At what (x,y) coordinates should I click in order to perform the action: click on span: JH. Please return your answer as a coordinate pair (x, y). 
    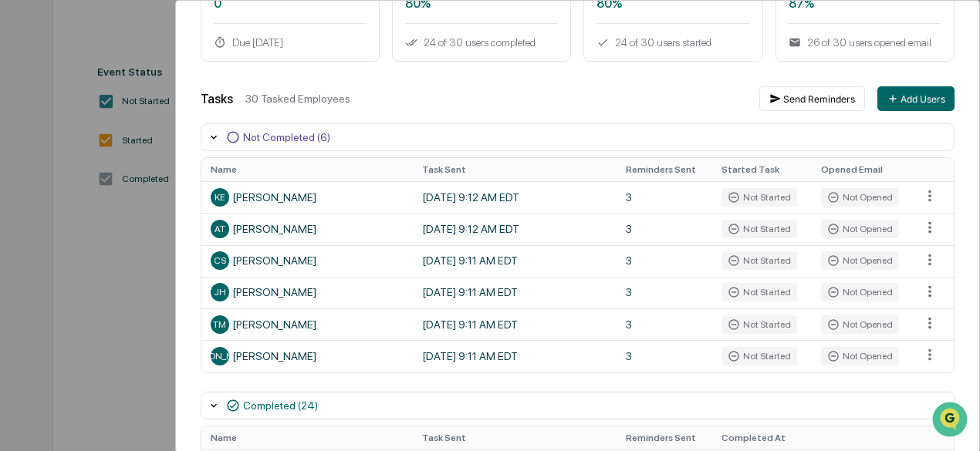
    Looking at the image, I should click on (220, 292).